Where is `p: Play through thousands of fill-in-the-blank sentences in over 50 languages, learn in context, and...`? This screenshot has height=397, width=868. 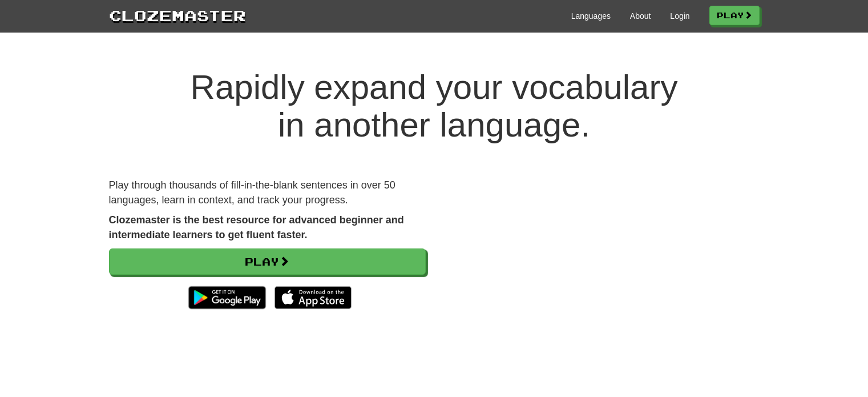 p: Play through thousands of fill-in-the-blank sentences in over 50 languages, learn in context, and... is located at coordinates (267, 192).